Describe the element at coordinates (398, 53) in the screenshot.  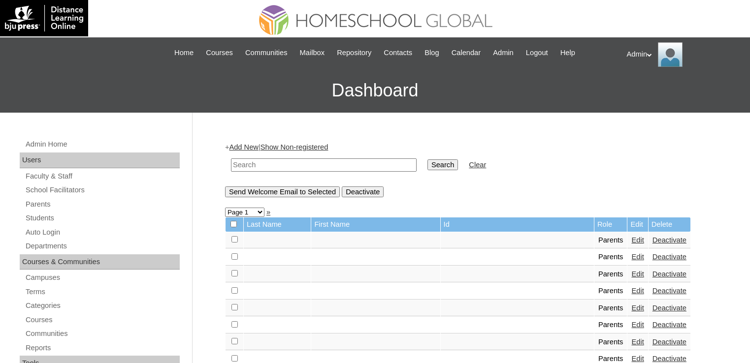
I see `a: Contacts` at that location.